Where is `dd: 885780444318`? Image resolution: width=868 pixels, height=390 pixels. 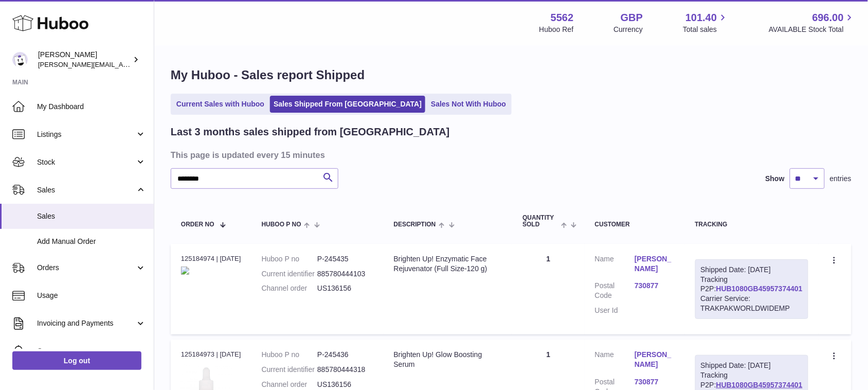 dd: 885780444318 is located at coordinates (345, 369).